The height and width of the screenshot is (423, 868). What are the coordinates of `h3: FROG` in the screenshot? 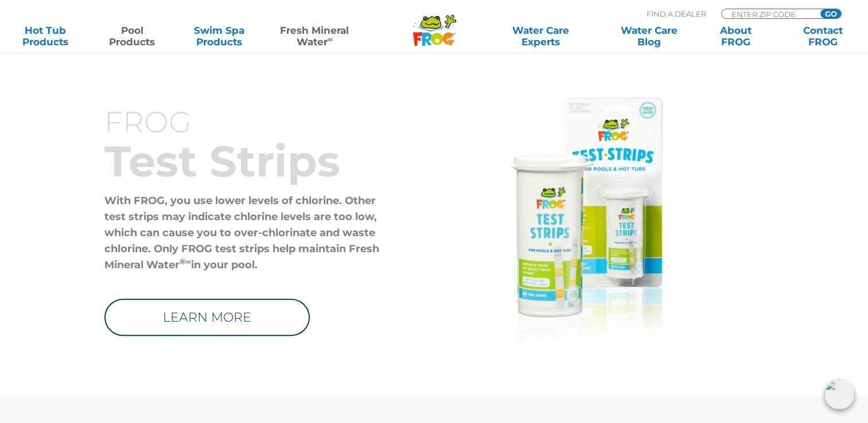 It's located at (250, 122).